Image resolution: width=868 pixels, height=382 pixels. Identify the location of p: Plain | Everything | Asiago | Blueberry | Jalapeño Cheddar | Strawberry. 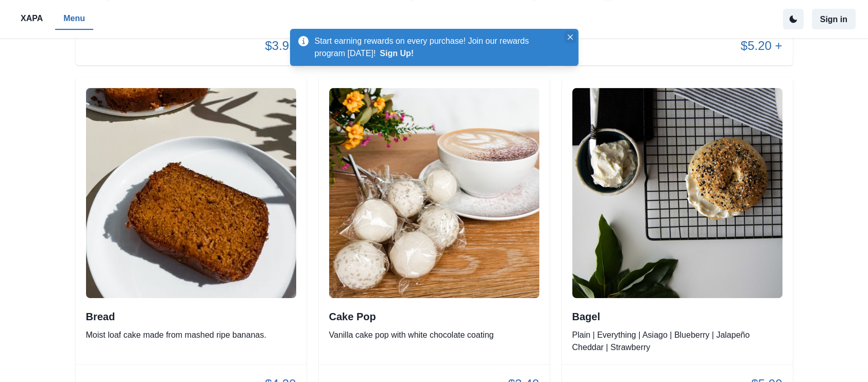
(678, 341).